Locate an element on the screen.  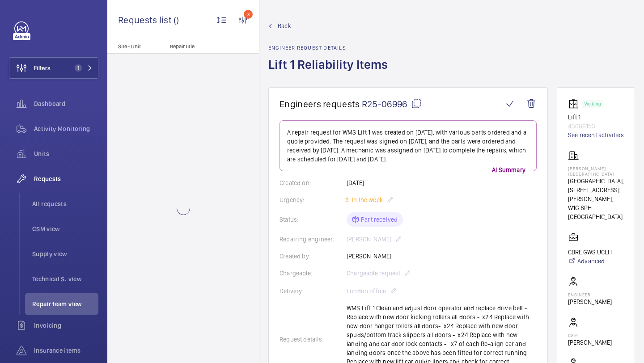
span: Back is located at coordinates (284, 26).